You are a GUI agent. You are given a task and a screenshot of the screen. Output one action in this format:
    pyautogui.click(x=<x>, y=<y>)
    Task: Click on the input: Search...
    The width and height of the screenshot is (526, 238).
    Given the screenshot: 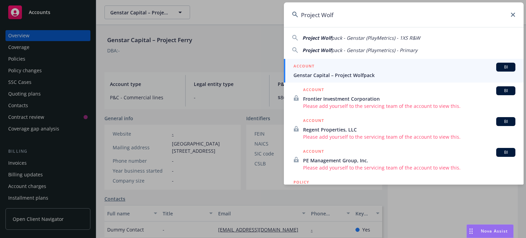 What is the action you would take?
    pyautogui.click(x=404, y=15)
    